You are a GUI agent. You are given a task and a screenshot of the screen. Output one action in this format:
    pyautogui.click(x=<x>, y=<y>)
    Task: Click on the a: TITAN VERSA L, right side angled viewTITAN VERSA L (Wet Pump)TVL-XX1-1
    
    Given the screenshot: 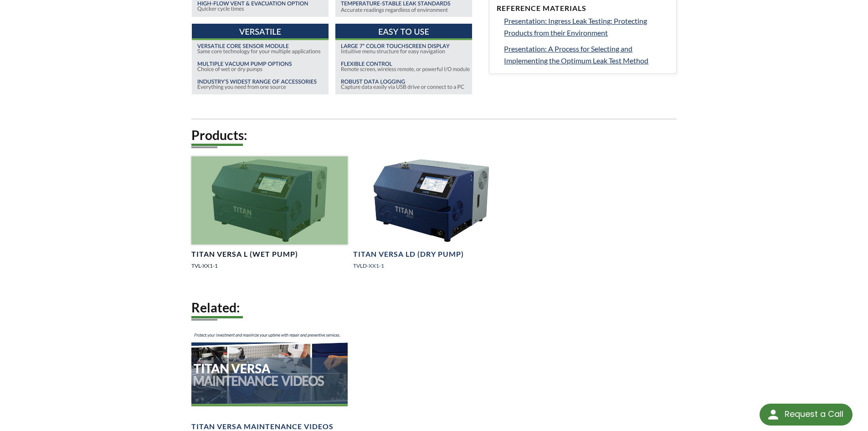 What is the action you would take?
    pyautogui.click(x=269, y=217)
    